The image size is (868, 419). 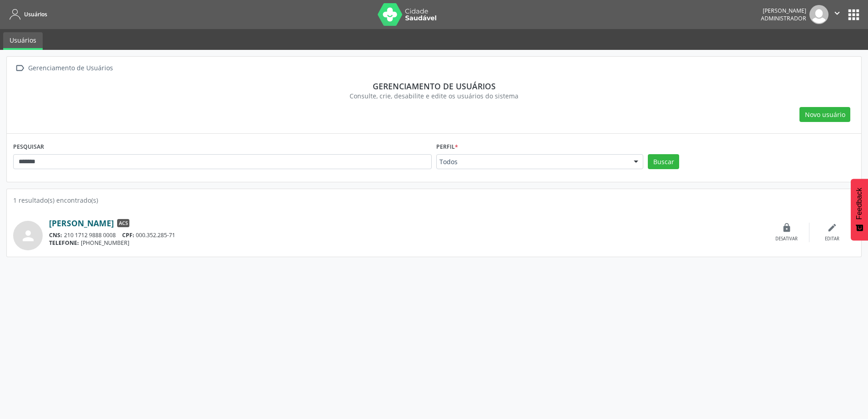 What do you see at coordinates (434, 86) in the screenshot?
I see `div: Gerenciamento de usuários` at bounding box center [434, 86].